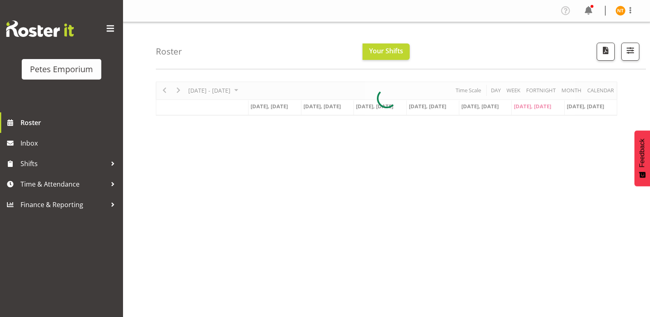  I want to click on span: Your Shifts, so click(386, 51).